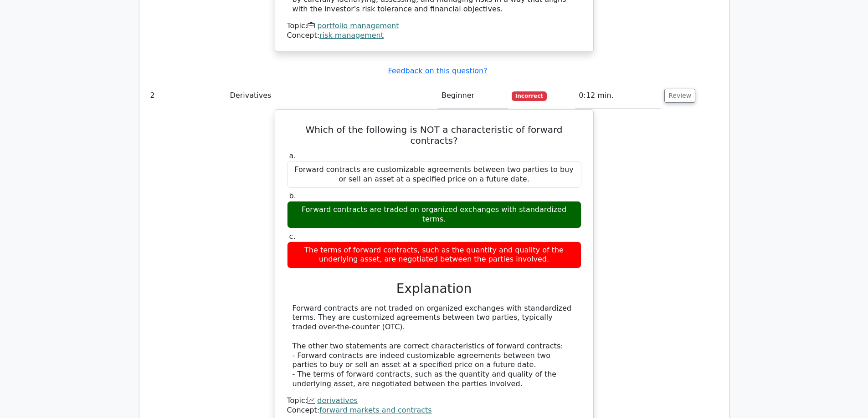 The image size is (868, 418). What do you see at coordinates (618, 96) in the screenshot?
I see `td: 0:12 min.` at bounding box center [618, 96].